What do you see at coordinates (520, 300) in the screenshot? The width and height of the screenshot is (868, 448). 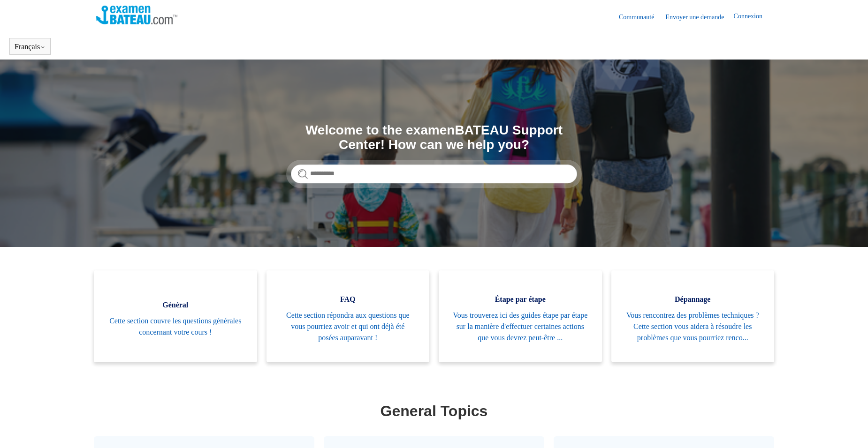 I see `span: Étape par étape` at bounding box center [520, 300].